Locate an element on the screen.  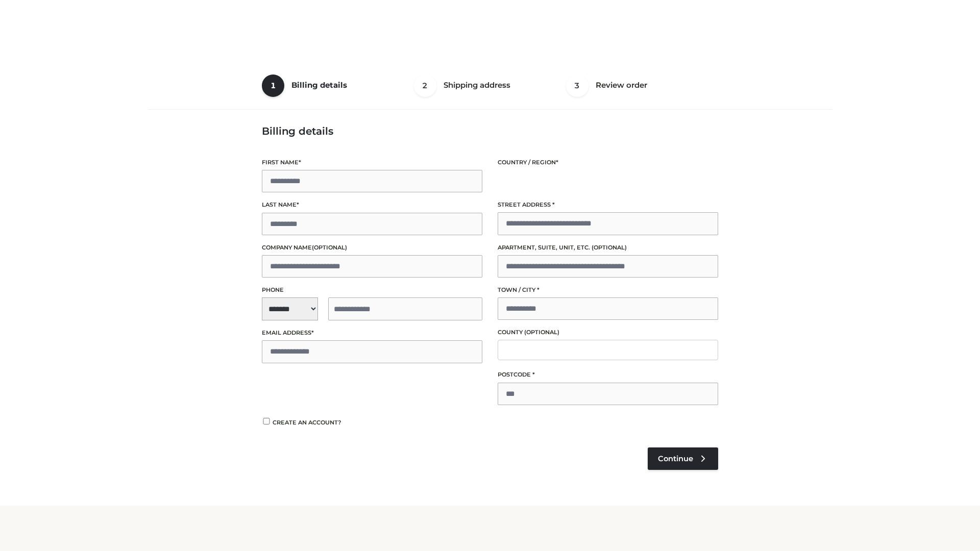
a: Continue is located at coordinates (683, 459).